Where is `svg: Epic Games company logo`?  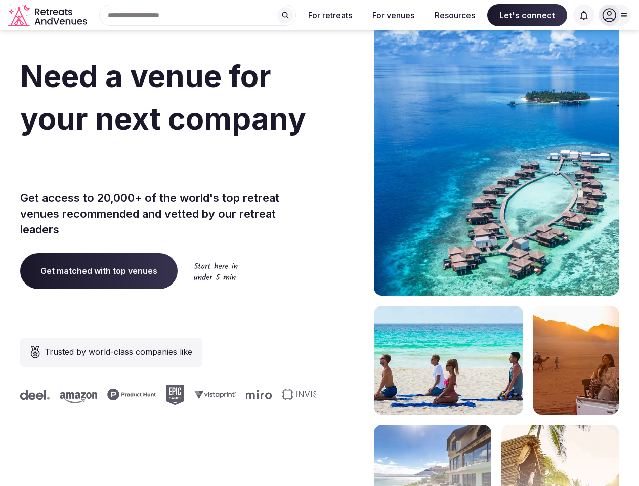 svg: Epic Games company logo is located at coordinates (173, 395).